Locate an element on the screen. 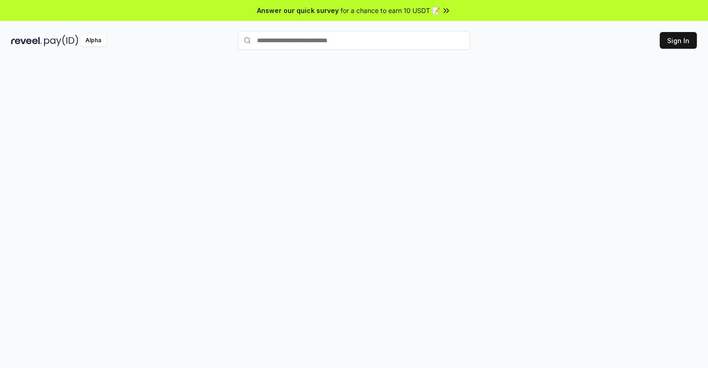 This screenshot has height=368, width=708. span: Answer our quick survey is located at coordinates (298, 10).